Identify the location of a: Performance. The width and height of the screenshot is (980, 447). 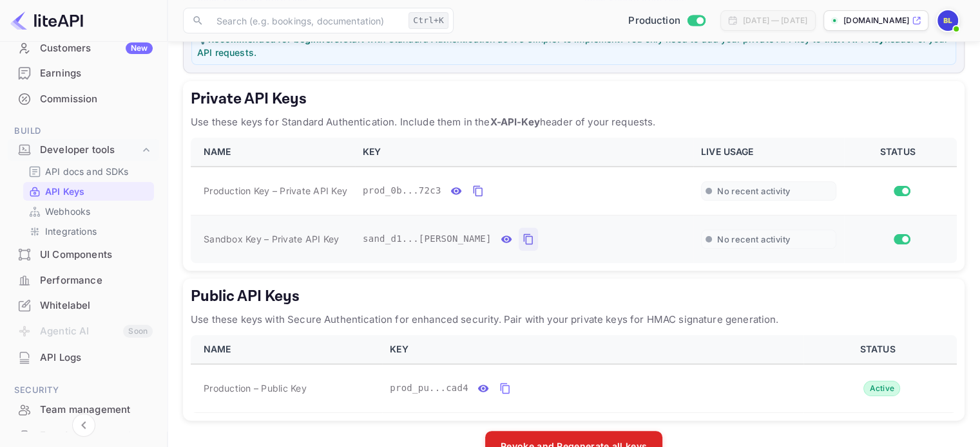
(83, 280).